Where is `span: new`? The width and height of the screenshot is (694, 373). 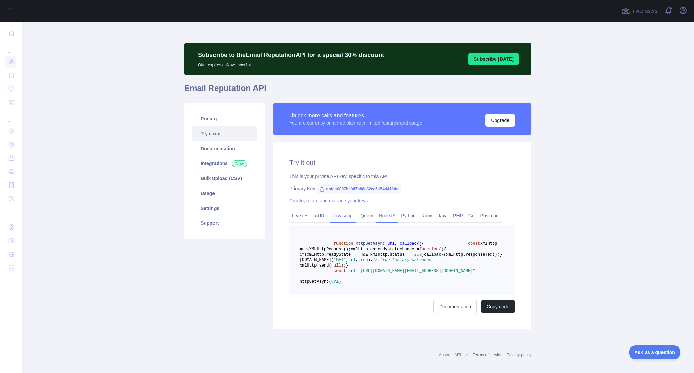 span: new is located at coordinates (306, 249).